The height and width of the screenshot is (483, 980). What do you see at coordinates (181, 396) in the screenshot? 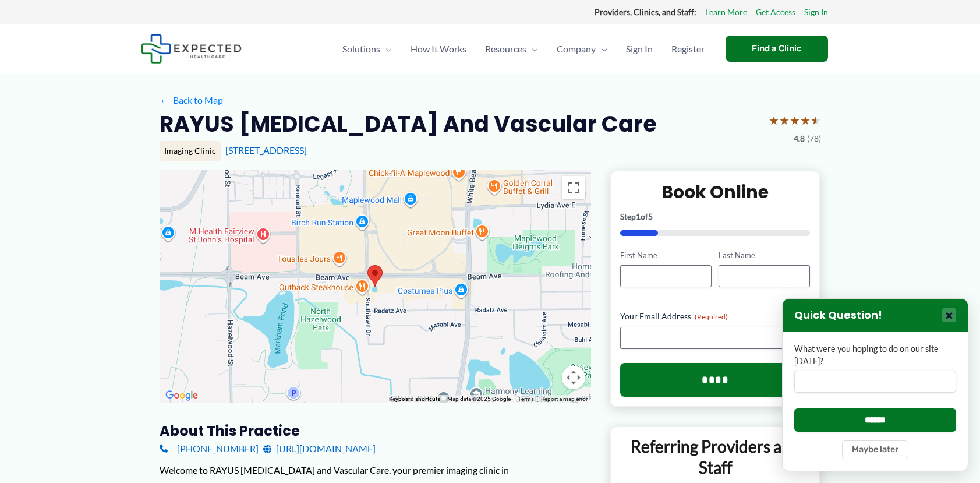
I see `img: Google` at bounding box center [181, 396].